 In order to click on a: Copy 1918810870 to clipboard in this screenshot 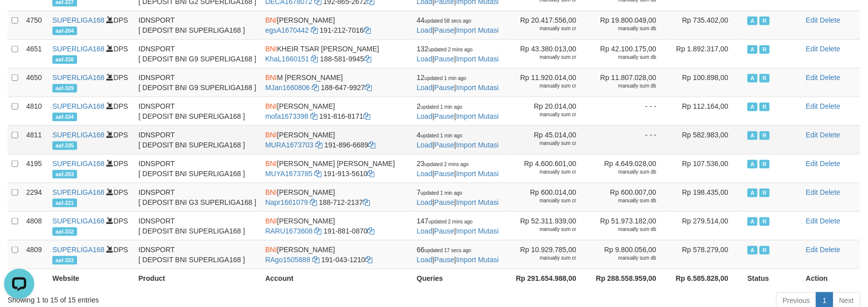, I will do `click(371, 231)`.